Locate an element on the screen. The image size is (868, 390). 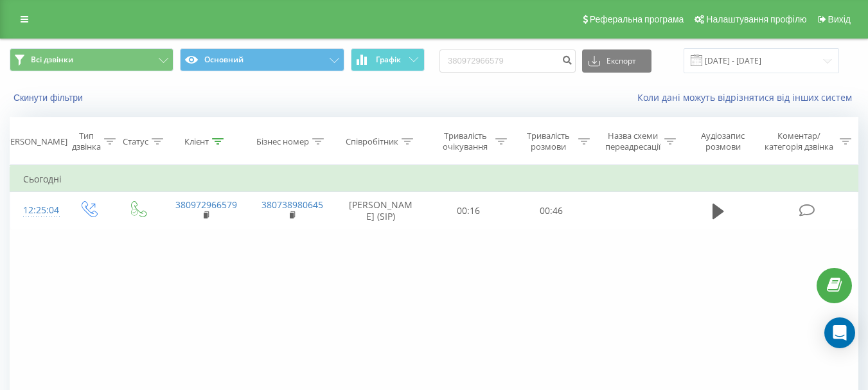
div: Коментар/категорія дзвінка is located at coordinates (799, 141).